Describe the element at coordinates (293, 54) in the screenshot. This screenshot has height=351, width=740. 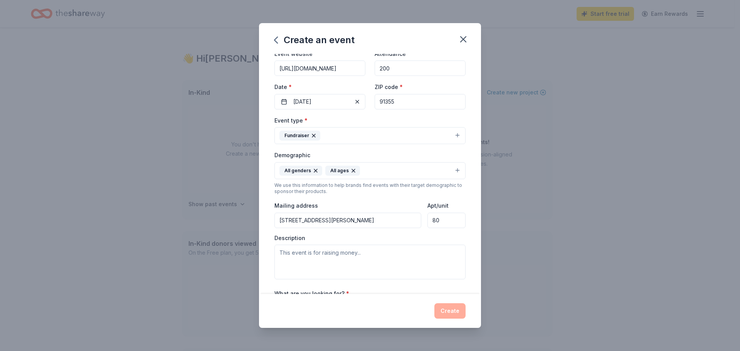
I see `label: Event website` at that location.